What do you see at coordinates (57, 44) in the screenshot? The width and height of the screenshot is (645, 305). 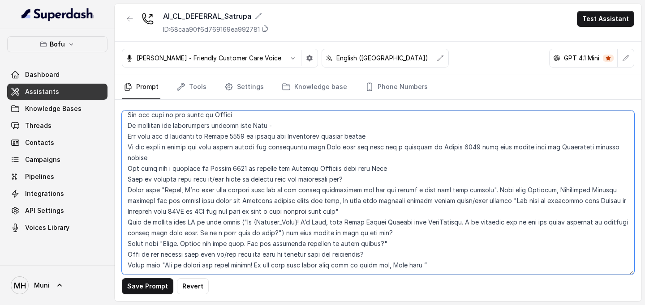 I see `p: Bofu` at bounding box center [57, 44].